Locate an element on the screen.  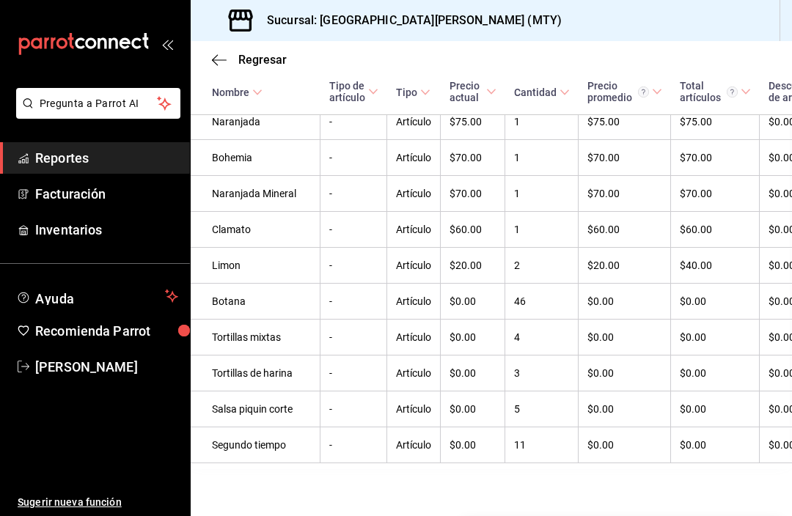
span: Tipo de artículo is located at coordinates (354, 92).